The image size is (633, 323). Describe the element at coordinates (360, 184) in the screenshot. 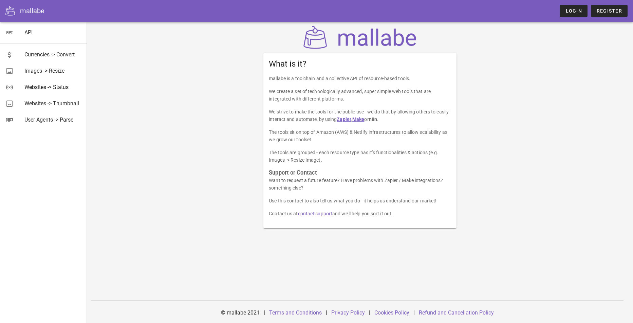

I see `p: Want to request a future feature? Have problems with Zapier / Make integrations? something else?` at that location.